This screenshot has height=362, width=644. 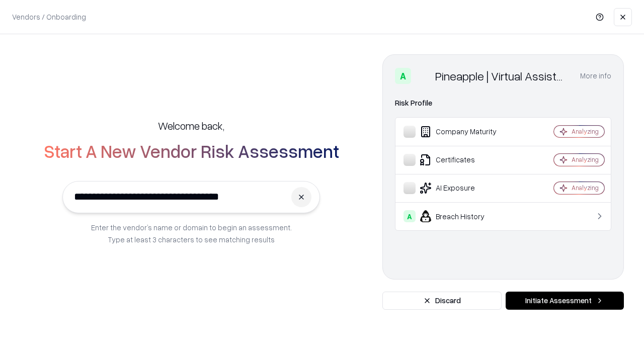 What do you see at coordinates (442, 301) in the screenshot?
I see `button: Discard` at bounding box center [442, 301].